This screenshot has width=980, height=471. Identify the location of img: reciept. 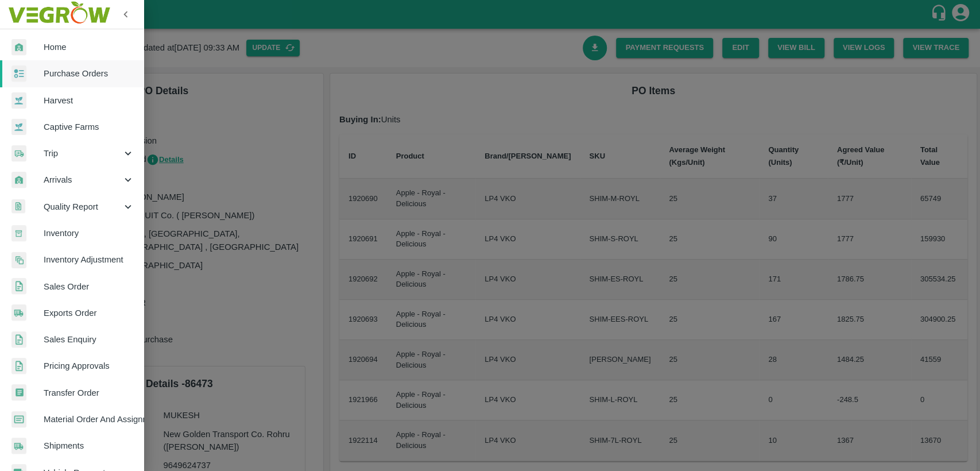
(19, 73).